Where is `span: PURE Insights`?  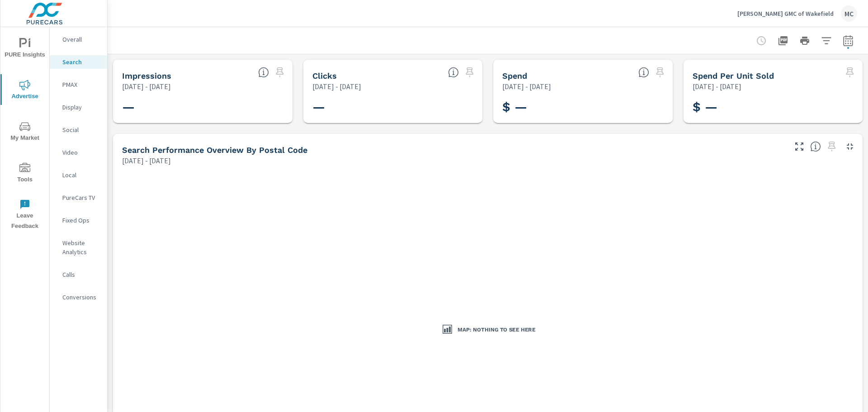 span: PURE Insights is located at coordinates (25, 49).